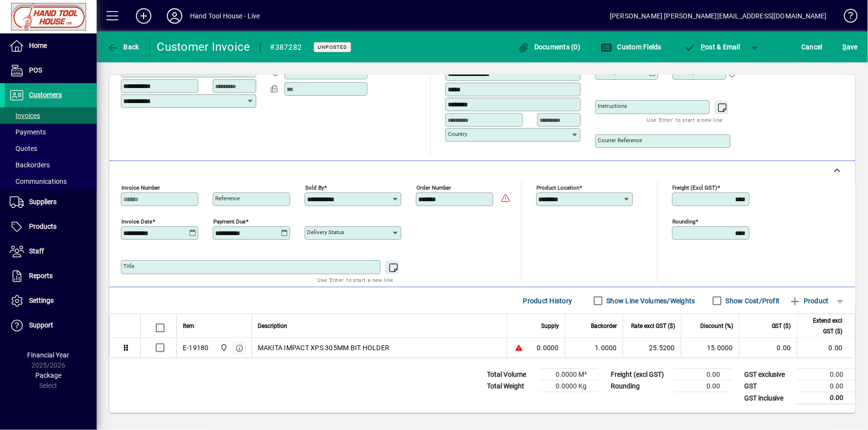  What do you see at coordinates (809, 301) in the screenshot?
I see `span: Product` at bounding box center [809, 301].